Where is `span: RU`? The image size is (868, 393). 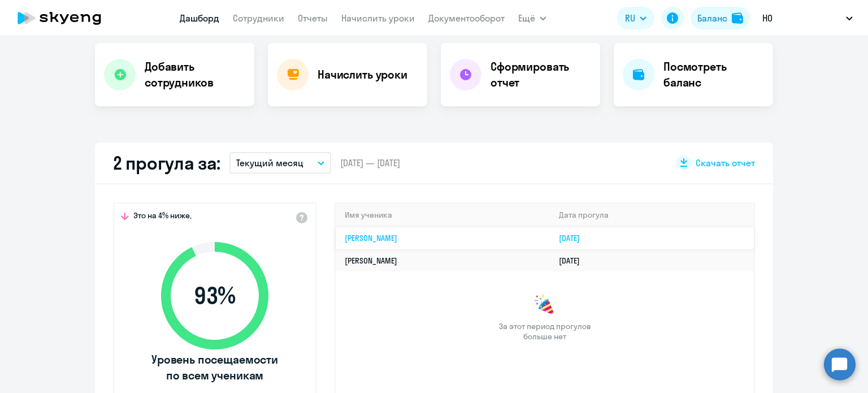 span: RU is located at coordinates (630, 18).